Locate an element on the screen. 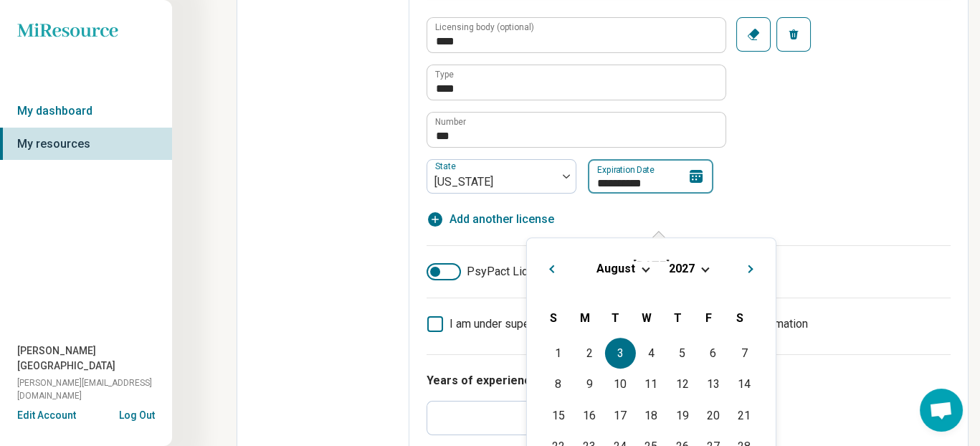  div: Choose Wednesday, August 4th, 2027 is located at coordinates (651, 353).